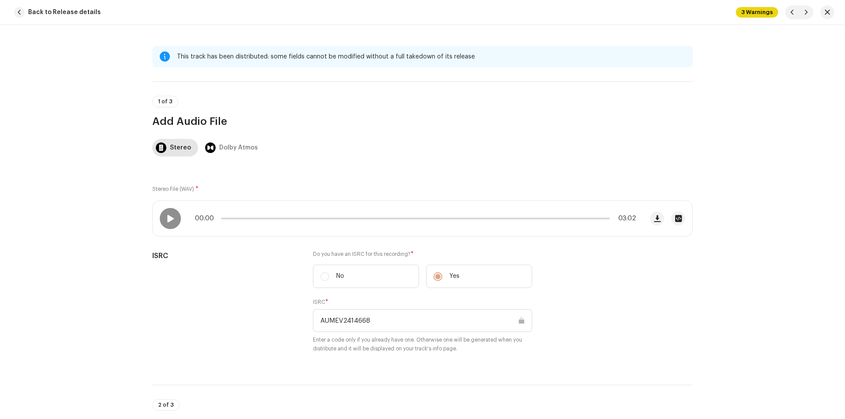  Describe the element at coordinates (625, 219) in the screenshot. I see `span: 03:02` at that location.